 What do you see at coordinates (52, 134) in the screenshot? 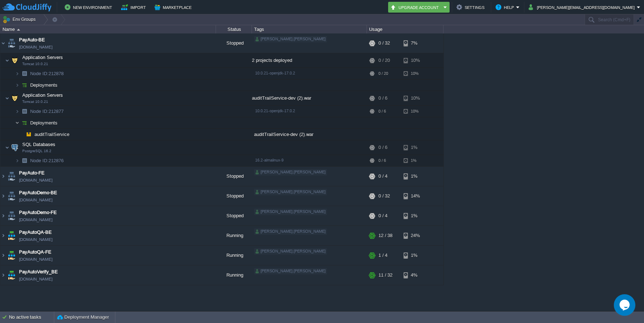
I see `span: auditTrailService` at bounding box center [52, 134].